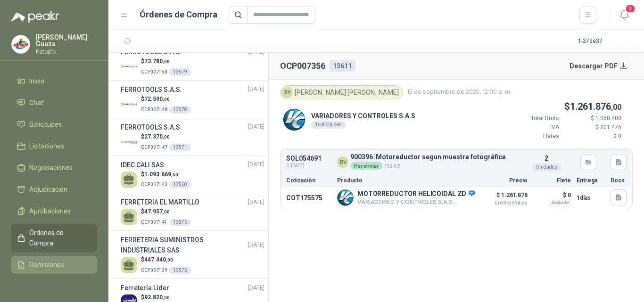 This screenshot has width=644, height=302. Describe the element at coordinates (157, 298) in the screenshot. I see `span: 92.820` at that location.